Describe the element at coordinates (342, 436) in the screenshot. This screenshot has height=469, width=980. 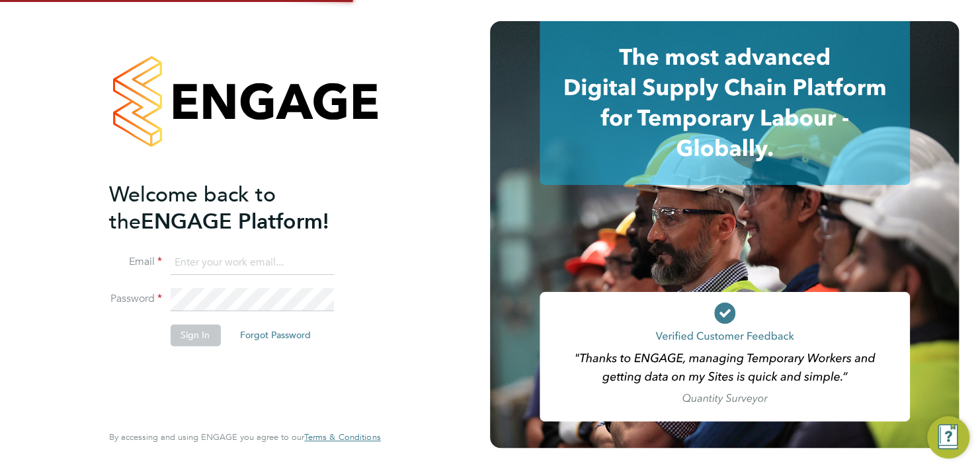
I see `span: Terms & Conditions` at that location.